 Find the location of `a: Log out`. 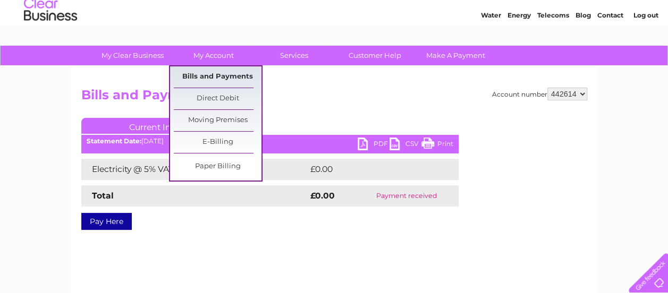

a: Log out is located at coordinates (645, 49).